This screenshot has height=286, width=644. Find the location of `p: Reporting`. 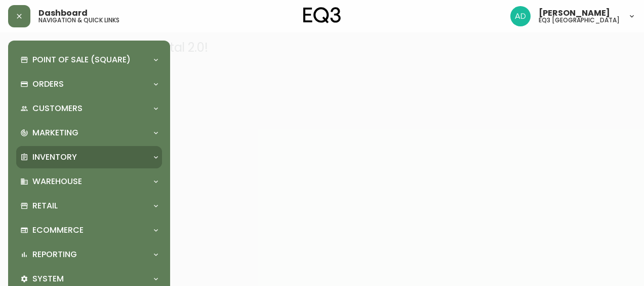

p: Reporting is located at coordinates (55, 255).